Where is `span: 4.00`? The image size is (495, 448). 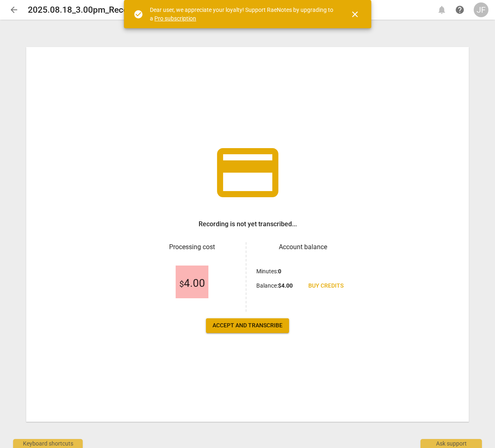 span: 4.00 is located at coordinates (192, 284).